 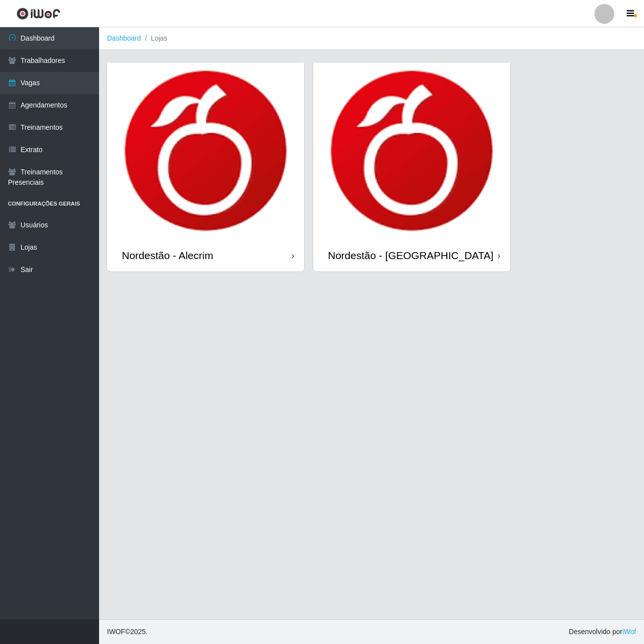 I want to click on div: Nordestão - Alecrim, so click(x=167, y=255).